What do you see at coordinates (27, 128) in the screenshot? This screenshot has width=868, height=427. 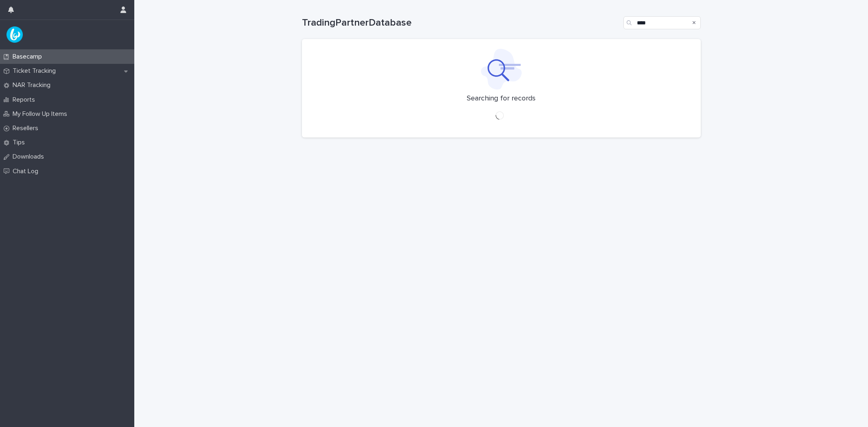 I see `p: Resellers` at bounding box center [27, 128].